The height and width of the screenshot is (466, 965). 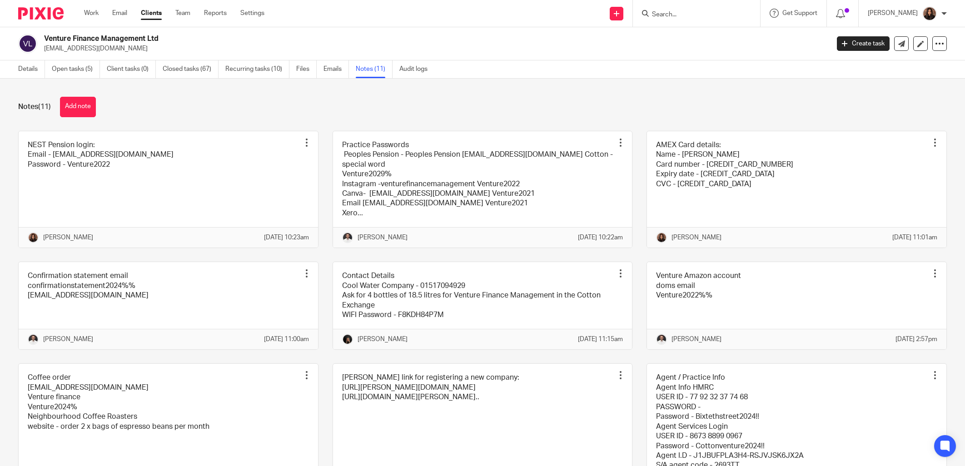 I want to click on button: Add note, so click(x=78, y=107).